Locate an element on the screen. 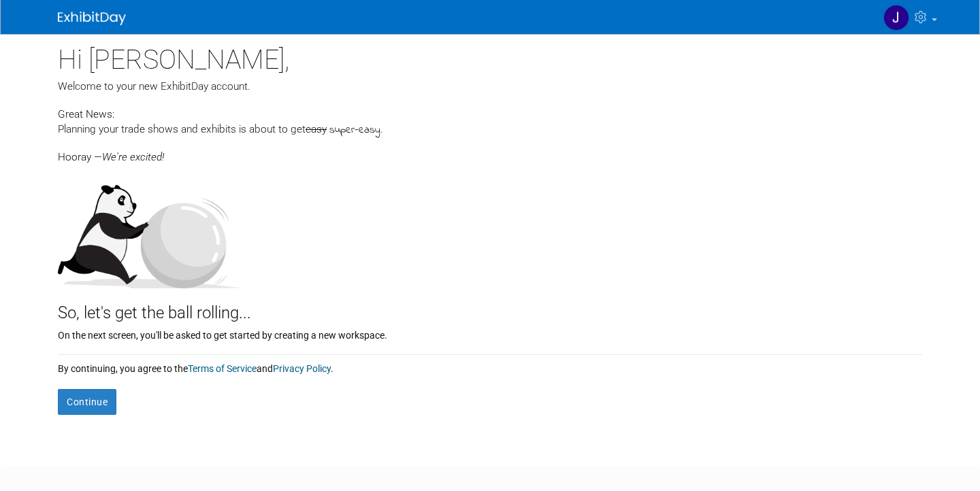 This screenshot has height=491, width=980. div: Great News: is located at coordinates (490, 114).